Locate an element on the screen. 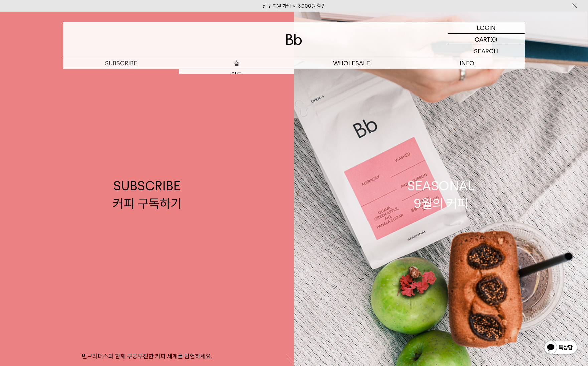 The width and height of the screenshot is (588, 366). div: SEASONAL 9월의 커피 is located at coordinates (441, 195).